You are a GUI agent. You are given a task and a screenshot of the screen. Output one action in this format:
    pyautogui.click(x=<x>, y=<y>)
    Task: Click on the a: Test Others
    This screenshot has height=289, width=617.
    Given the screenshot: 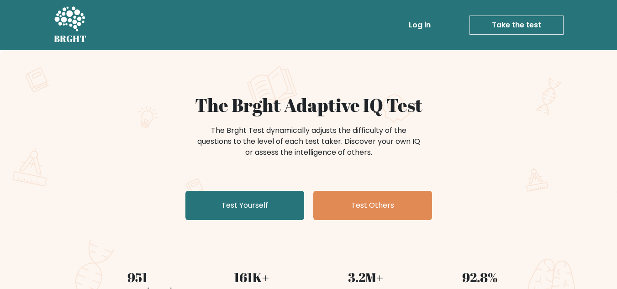 What is the action you would take?
    pyautogui.click(x=373, y=206)
    